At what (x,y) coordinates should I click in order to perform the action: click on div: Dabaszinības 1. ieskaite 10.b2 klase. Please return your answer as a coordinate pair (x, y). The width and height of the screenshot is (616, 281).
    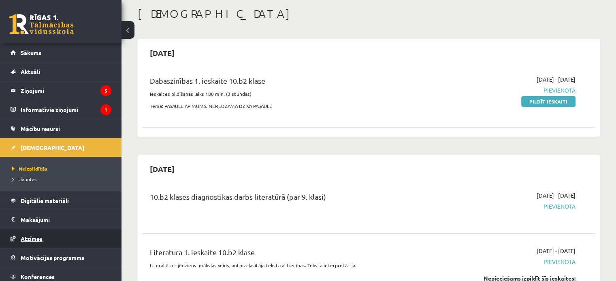
    Looking at the image, I should click on (290, 83).